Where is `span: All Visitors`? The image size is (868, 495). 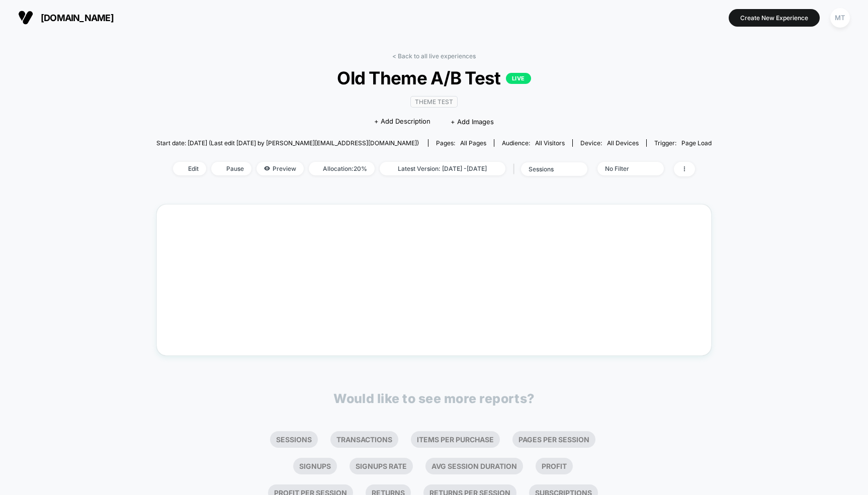 span: All Visitors is located at coordinates (550, 143).